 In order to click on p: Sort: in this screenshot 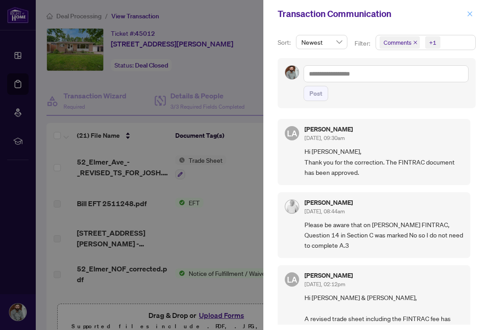, I will do `click(285, 43)`.